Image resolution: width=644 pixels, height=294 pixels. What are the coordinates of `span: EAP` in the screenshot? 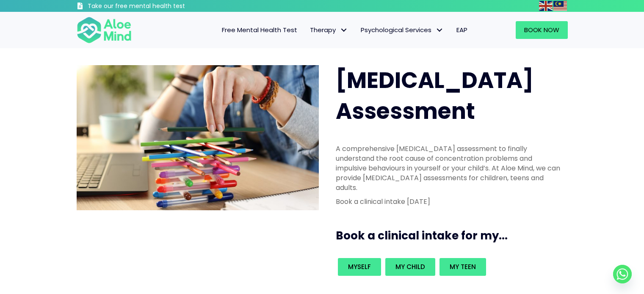 It's located at (462, 29).